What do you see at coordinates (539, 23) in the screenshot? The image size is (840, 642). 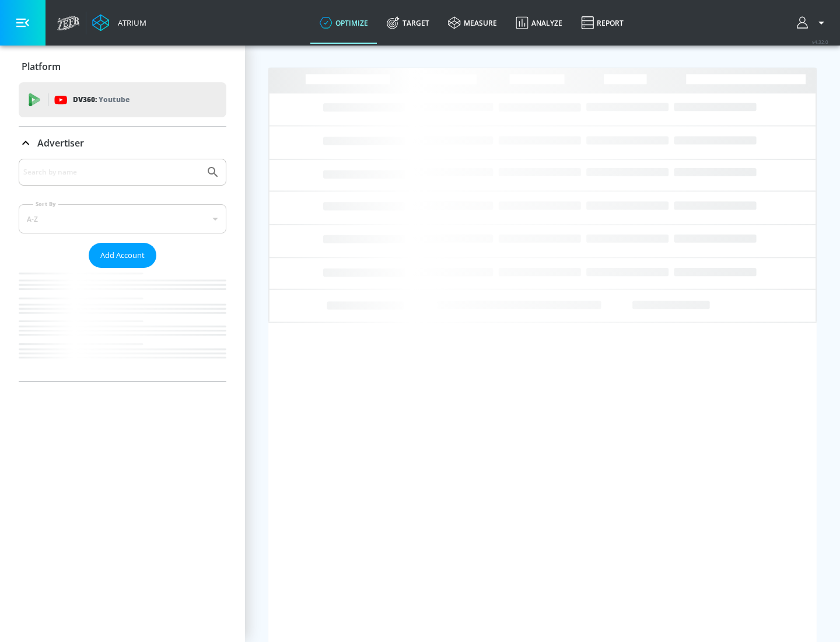 I see `a: Analyze` at bounding box center [539, 23].